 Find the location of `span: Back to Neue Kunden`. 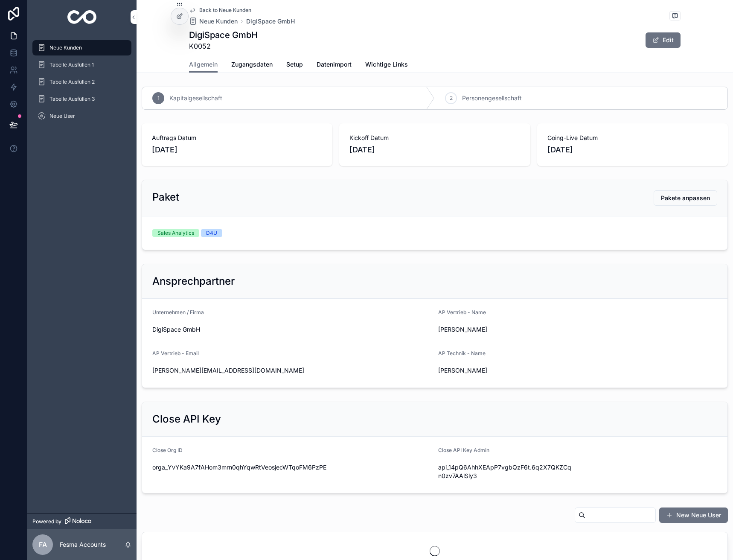

span: Back to Neue Kunden is located at coordinates (225, 10).